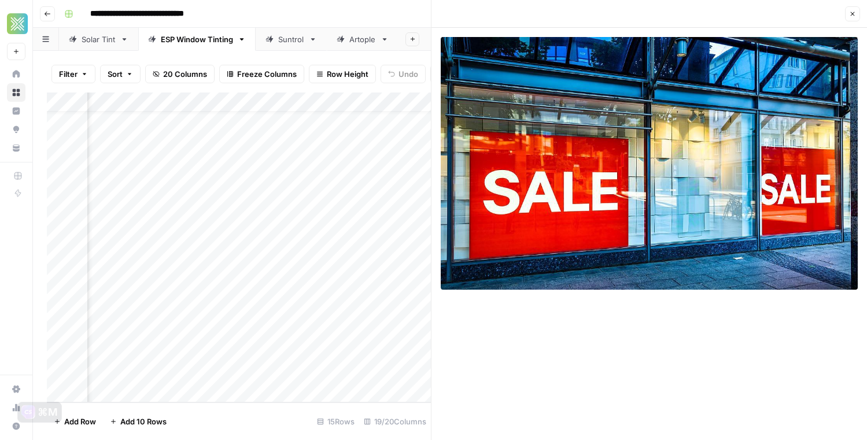 This screenshot has height=440, width=867. What do you see at coordinates (75, 422) in the screenshot?
I see `button: Add Row` at bounding box center [75, 422].